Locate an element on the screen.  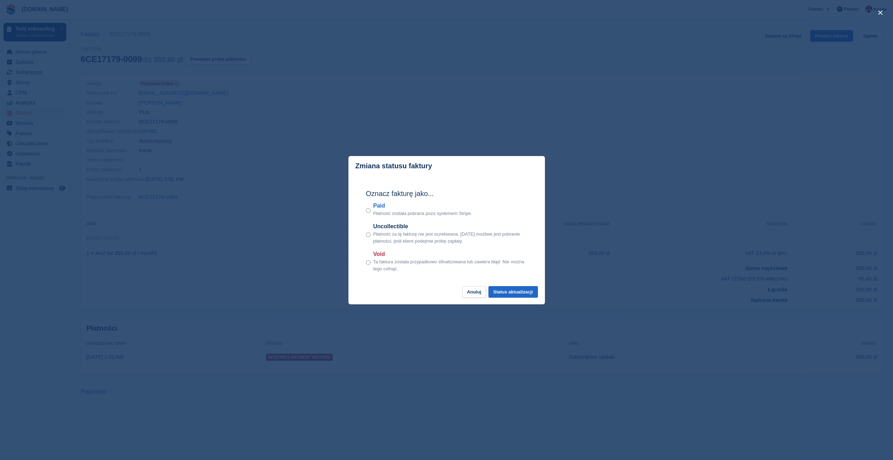
label: Uncollectible is located at coordinates (450, 227).